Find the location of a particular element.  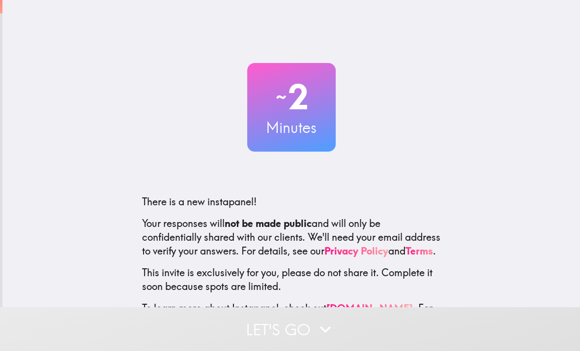

p: This invite is exclusively for you, please do not share it. Complete it soon because spots are li... is located at coordinates (292, 279).